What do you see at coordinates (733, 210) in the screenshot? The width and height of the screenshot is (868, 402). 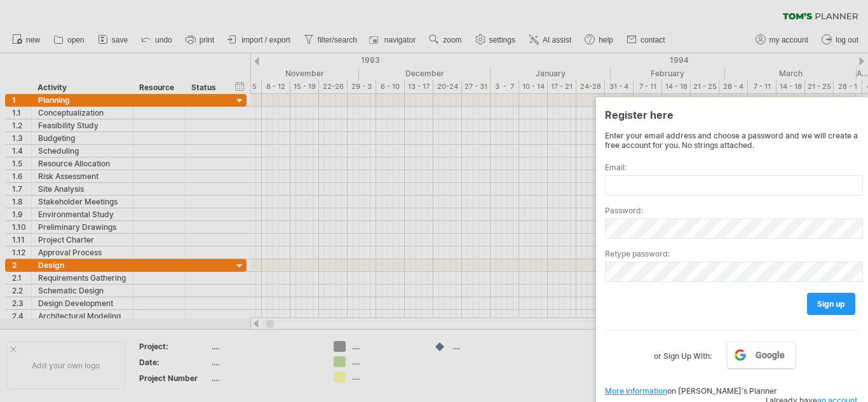 I see `label: Password:` at bounding box center [733, 210].